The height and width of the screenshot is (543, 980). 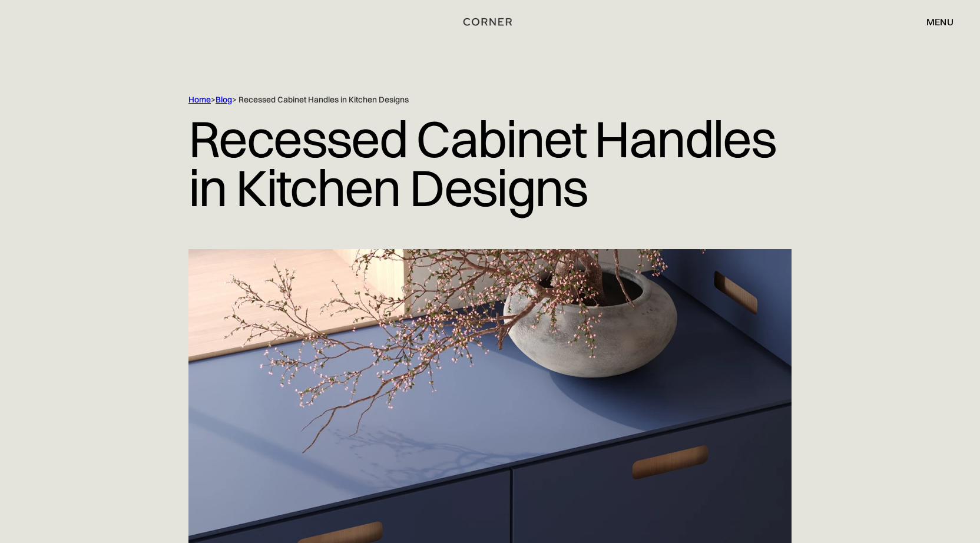 What do you see at coordinates (490, 163) in the screenshot?
I see `h1: Recessed Cabinet Handles in Kitchen Designs` at bounding box center [490, 163].